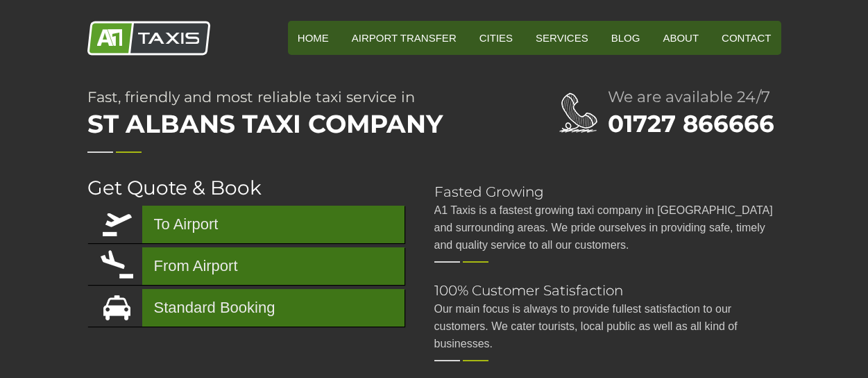 Image resolution: width=868 pixels, height=378 pixels. What do you see at coordinates (246, 266) in the screenshot?
I see `a: From Airport` at bounding box center [246, 266].